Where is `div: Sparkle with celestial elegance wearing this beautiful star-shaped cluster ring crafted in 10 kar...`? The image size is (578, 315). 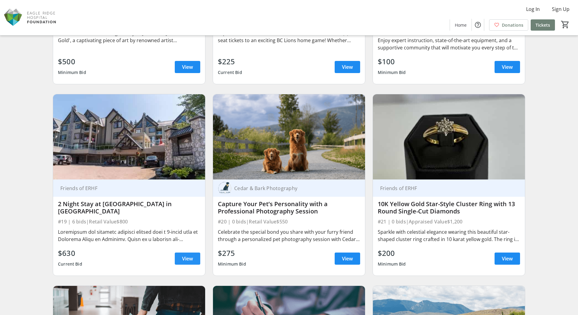 div: Sparkle with celestial elegance wearing this beautiful star-shaped cluster ring crafted in 10 kar... is located at coordinates (449, 236).